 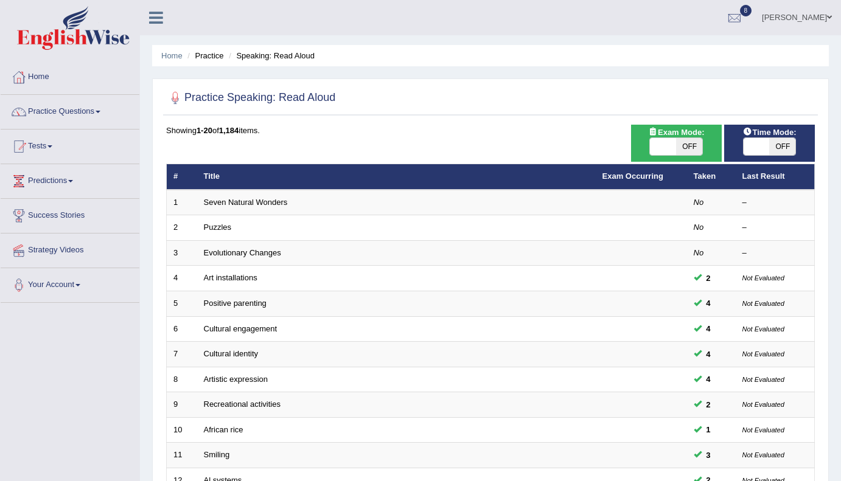 I want to click on a: Tests, so click(x=70, y=145).